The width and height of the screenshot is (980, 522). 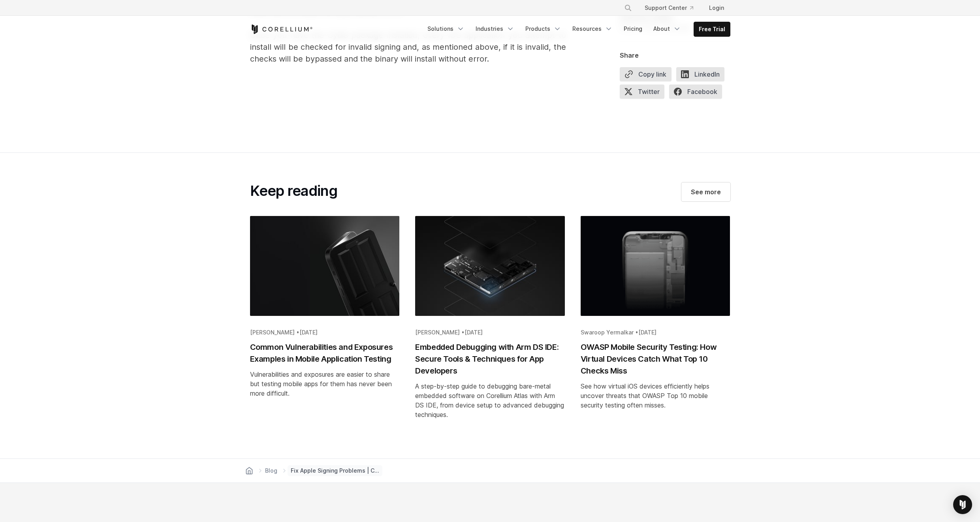 What do you see at coordinates (271, 470) in the screenshot?
I see `a: Blog` at bounding box center [271, 470].